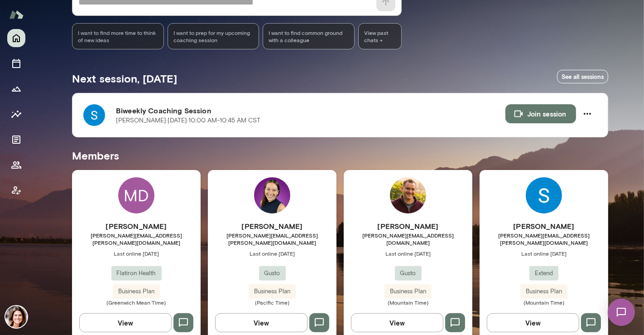 The width and height of the screenshot is (644, 335). I want to click on div: MD, so click(136, 196).